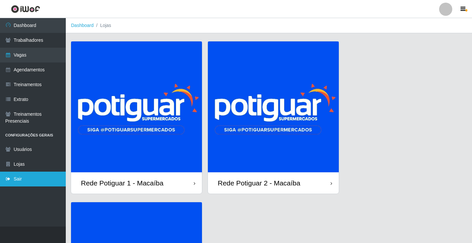 The width and height of the screenshot is (472, 243). I want to click on a: Rede Potiguar 1 - Macaíba, so click(136, 117).